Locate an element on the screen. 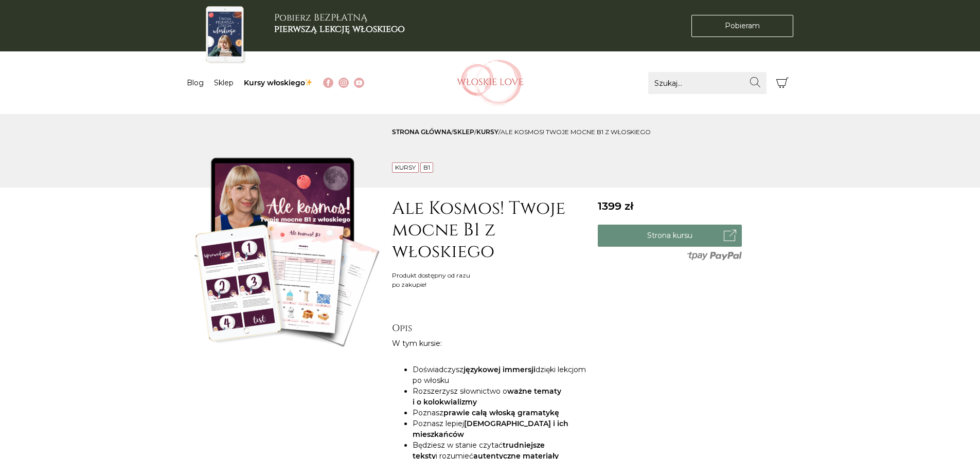 The width and height of the screenshot is (980, 459). a: Sklep is located at coordinates (224, 83).